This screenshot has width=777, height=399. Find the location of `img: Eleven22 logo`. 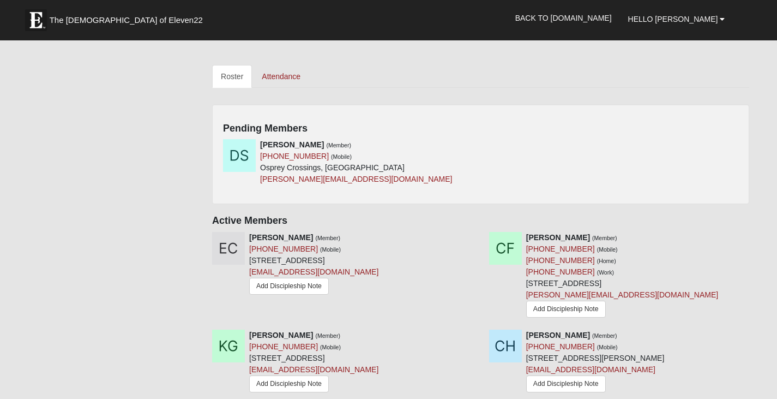

img: Eleven22 logo is located at coordinates (36, 20).